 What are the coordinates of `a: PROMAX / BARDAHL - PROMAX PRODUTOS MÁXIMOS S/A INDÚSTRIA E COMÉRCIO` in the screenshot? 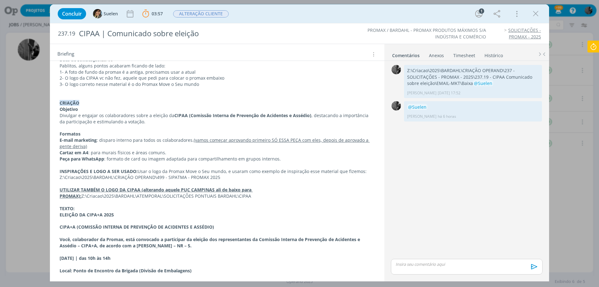 It's located at (427, 33).